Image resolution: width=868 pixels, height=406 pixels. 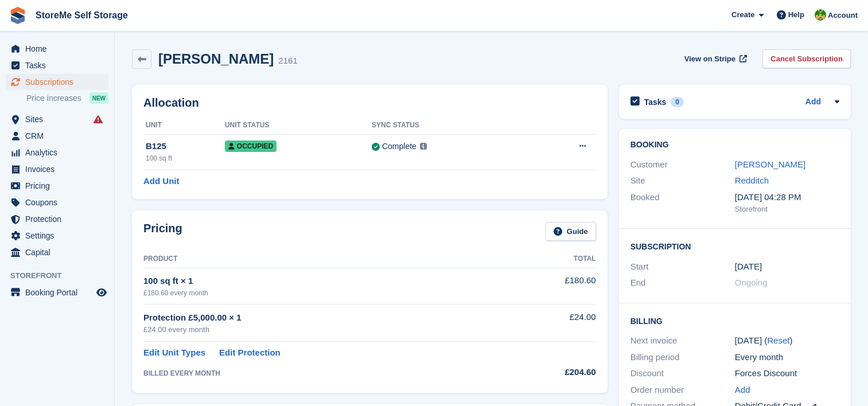 What do you see at coordinates (251, 146) in the screenshot?
I see `span: Occupied` at bounding box center [251, 146].